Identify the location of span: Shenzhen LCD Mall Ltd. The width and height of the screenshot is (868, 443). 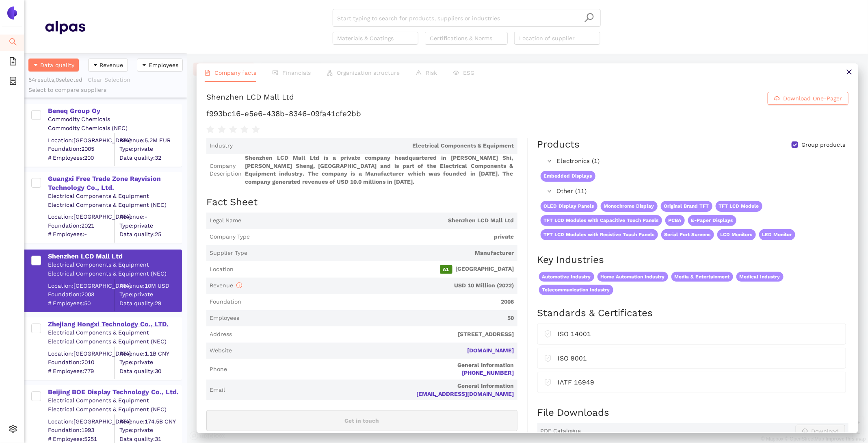
(379, 221).